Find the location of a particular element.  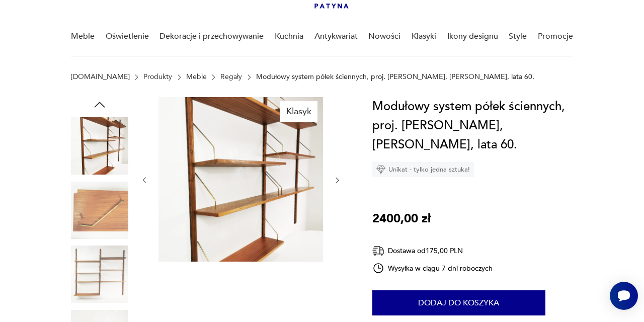

button: Dodaj do koszyka is located at coordinates (458, 303).